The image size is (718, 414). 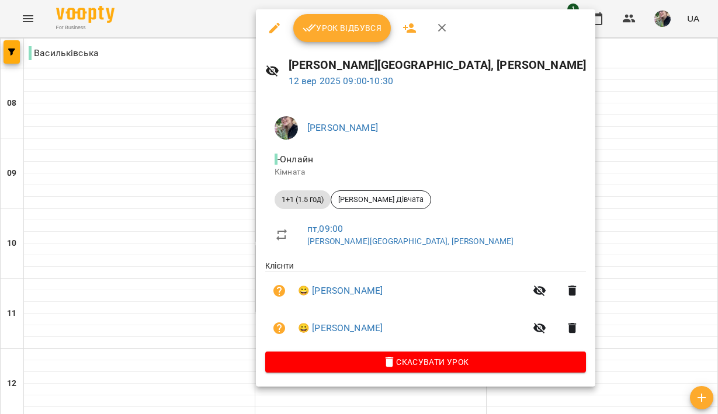 What do you see at coordinates (425, 172) in the screenshot?
I see `p: Кімната` at bounding box center [425, 172].